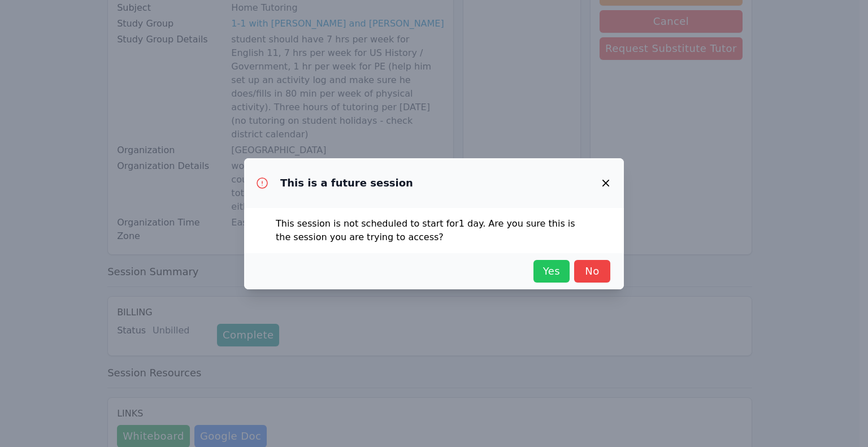 This screenshot has height=447, width=868. What do you see at coordinates (552, 271) in the screenshot?
I see `button: Yes` at bounding box center [552, 271].